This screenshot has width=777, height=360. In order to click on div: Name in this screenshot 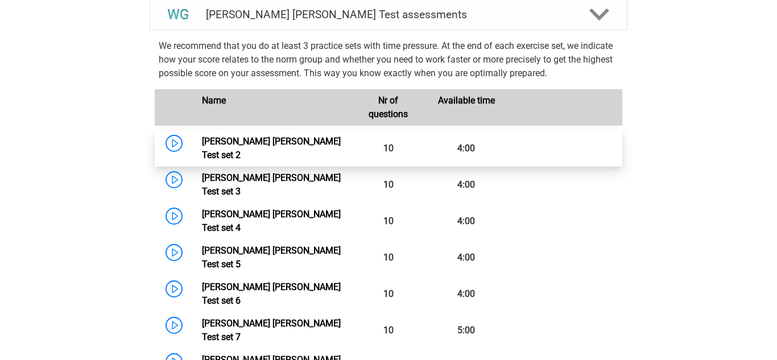, I will do `click(271, 107)`.